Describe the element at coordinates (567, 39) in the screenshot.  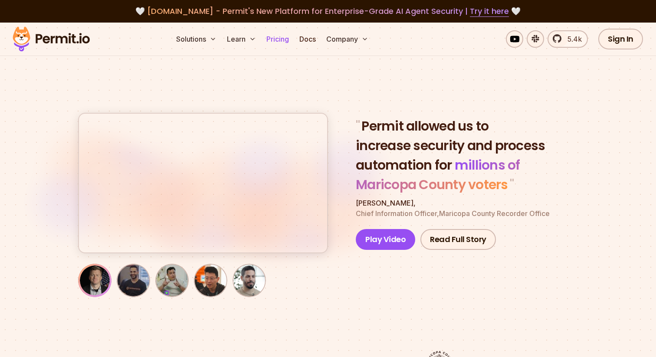
I see `a: 5.4k` at that location.